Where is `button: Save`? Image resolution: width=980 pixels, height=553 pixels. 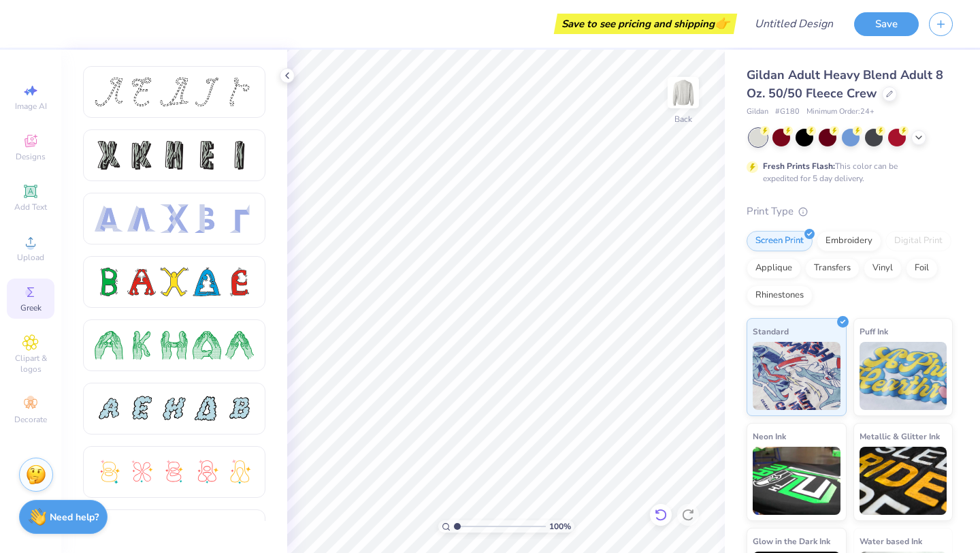 button: Save is located at coordinates (887, 24).